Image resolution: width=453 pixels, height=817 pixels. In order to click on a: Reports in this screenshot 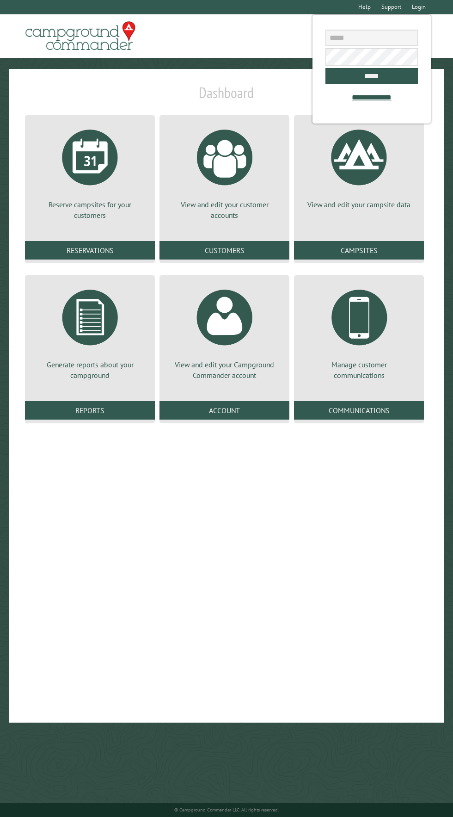, I will do `click(90, 410)`.